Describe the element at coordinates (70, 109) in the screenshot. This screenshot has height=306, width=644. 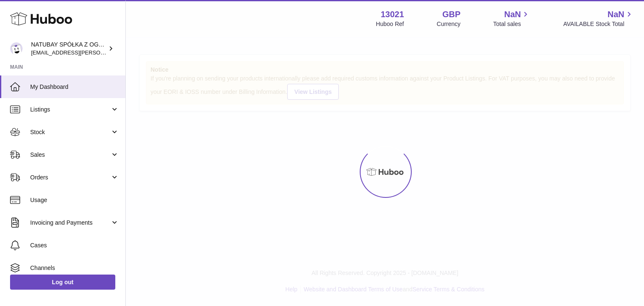
I see `span: Listings` at that location.